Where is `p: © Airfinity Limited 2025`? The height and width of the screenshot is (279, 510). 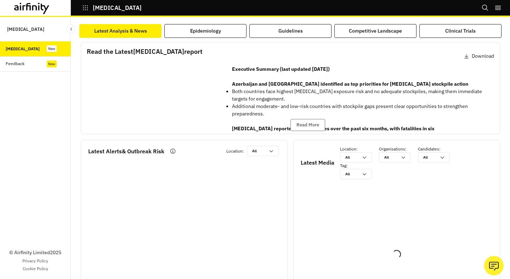 p: © Airfinity Limited 2025 is located at coordinates (35, 252).